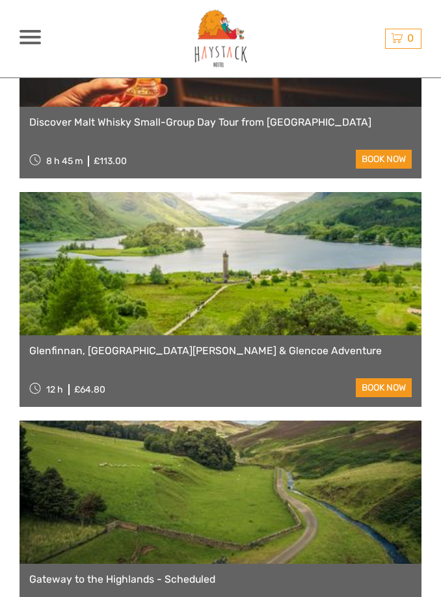  What do you see at coordinates (221, 579) in the screenshot?
I see `a: Gateway to the Highlands - Scheduled` at bounding box center [221, 579].